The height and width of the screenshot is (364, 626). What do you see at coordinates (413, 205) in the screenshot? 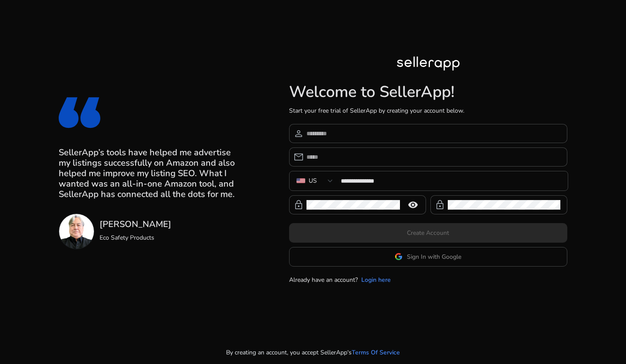
I see `mat-icon: remove_red_eye` at bounding box center [413, 205].